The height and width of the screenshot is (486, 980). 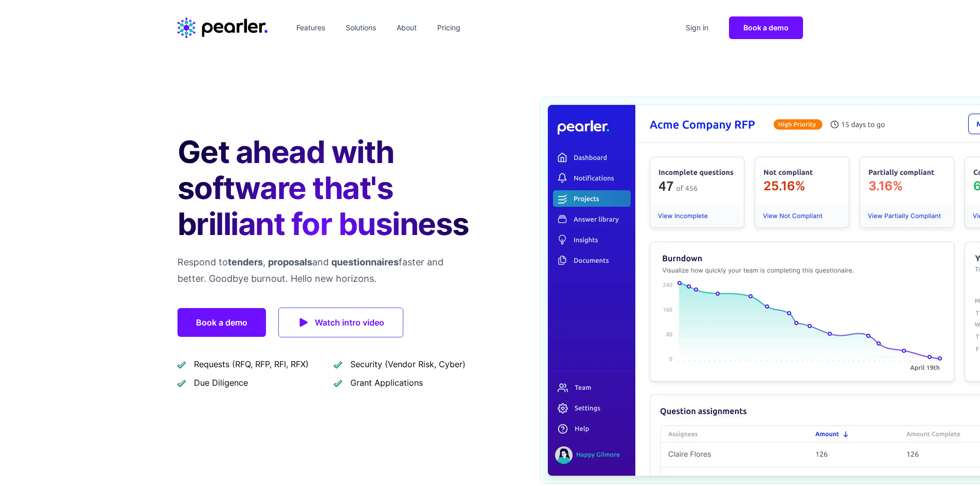 I want to click on span: Grant Applications, so click(x=387, y=383).